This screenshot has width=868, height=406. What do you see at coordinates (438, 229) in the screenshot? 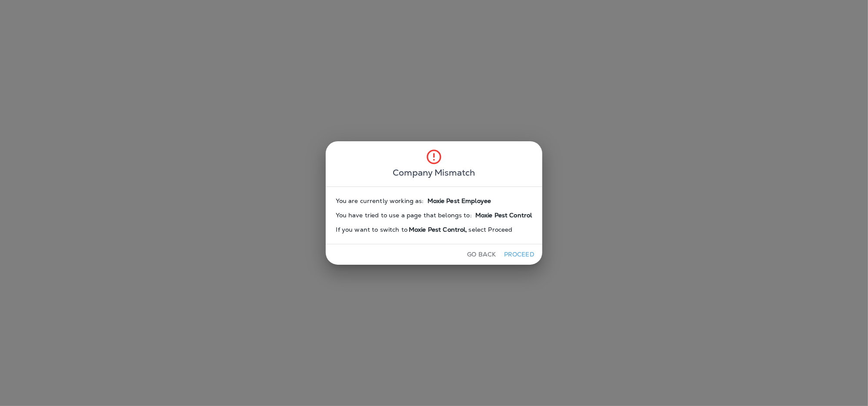
I see `span: Moxie Pest Control ,` at bounding box center [438, 229].